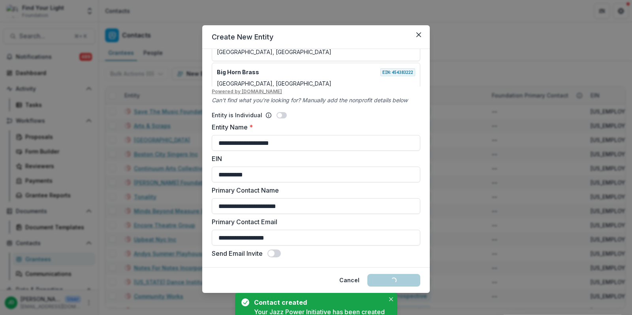 This screenshot has height=315, width=632. Describe the element at coordinates (316, 92) in the screenshot. I see `u: Powered by` at that location.